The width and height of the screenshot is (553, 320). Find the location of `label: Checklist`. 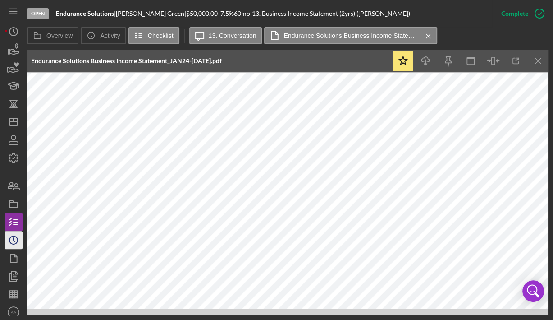

label: Checklist is located at coordinates (160, 36).